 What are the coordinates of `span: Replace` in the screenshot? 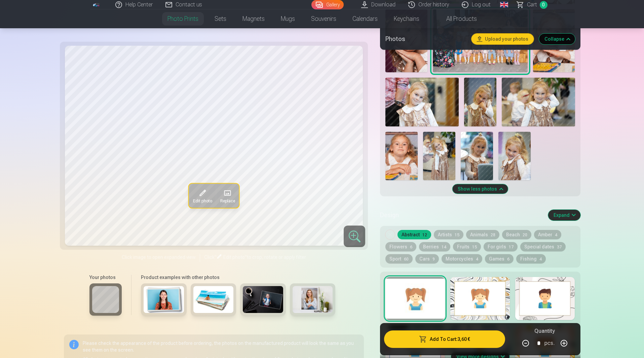 It's located at (228, 201).